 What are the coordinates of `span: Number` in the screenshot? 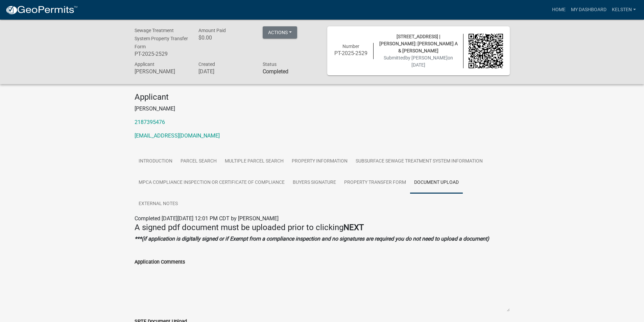 It's located at (351, 47).